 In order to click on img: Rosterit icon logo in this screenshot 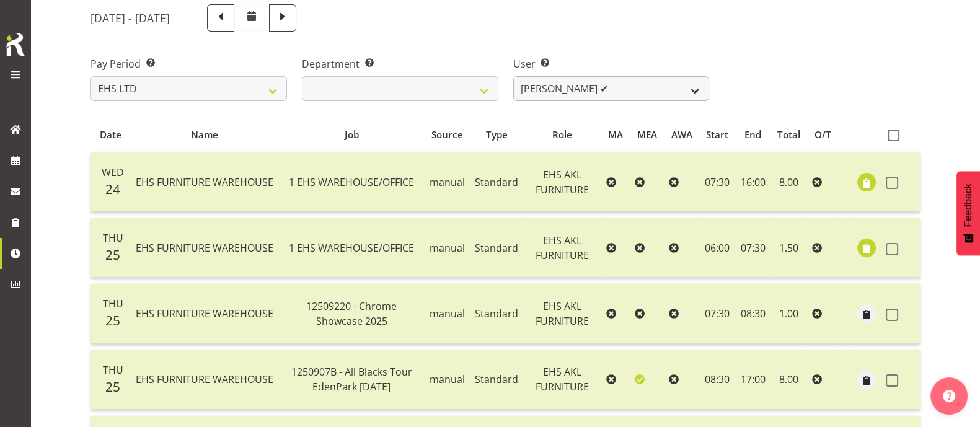, I will do `click(16, 45)`.